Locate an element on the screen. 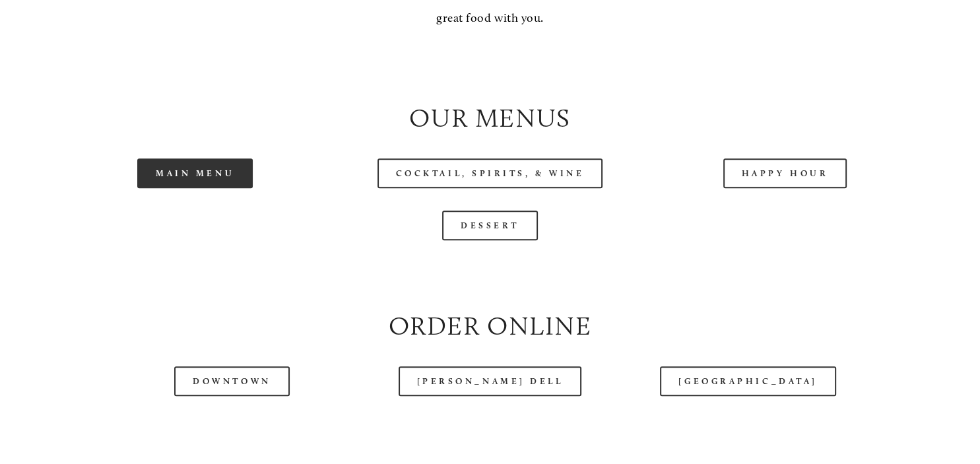 The width and height of the screenshot is (980, 464). a: Main Menu is located at coordinates (195, 173).